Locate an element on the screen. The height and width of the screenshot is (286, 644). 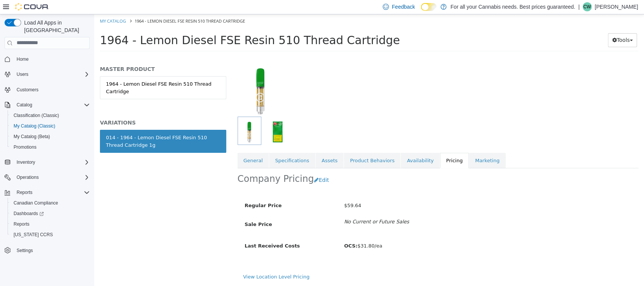
p: For all your Cannabis needs. Best prices guaranteed. is located at coordinates (513, 7).